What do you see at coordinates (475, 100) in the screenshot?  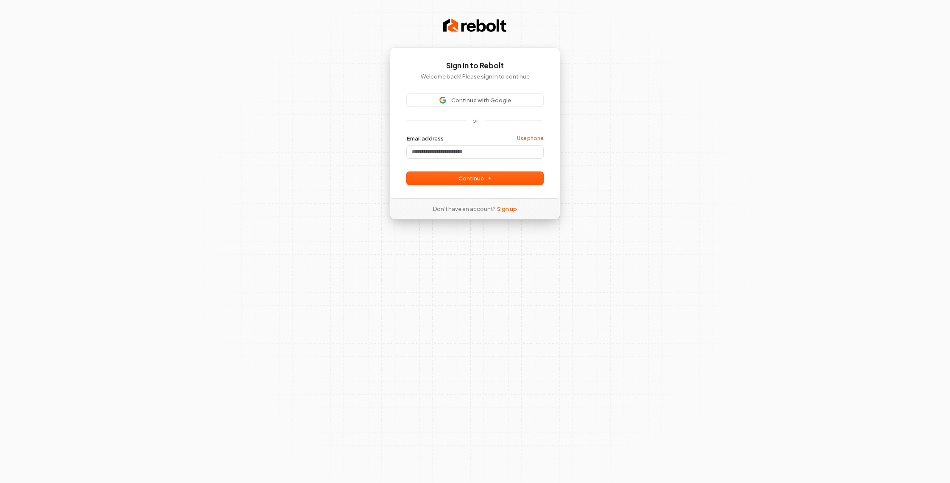 I see `button: Sign in with GoogleContinue with Google` at bounding box center [475, 100].